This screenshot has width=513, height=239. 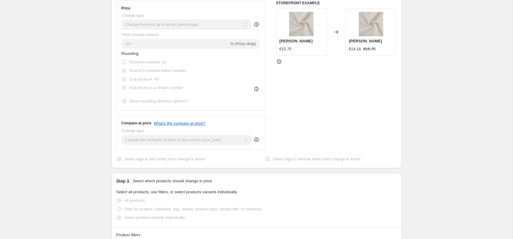 I want to click on span: % (Price drop), so click(x=243, y=44).